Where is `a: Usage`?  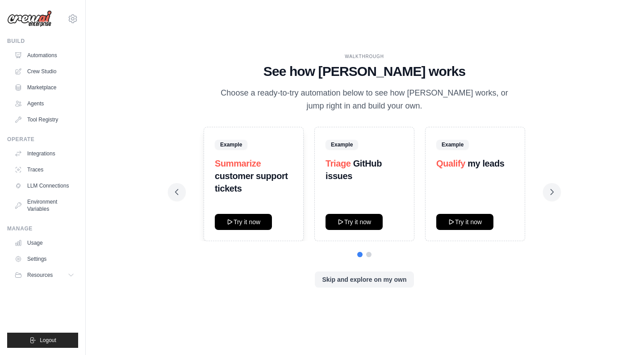 a: Usage is located at coordinates (44, 243).